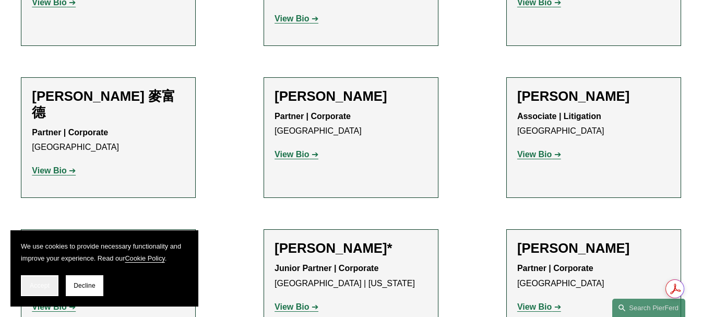 The width and height of the screenshot is (702, 317). Describe the element at coordinates (40, 286) in the screenshot. I see `button: Accept` at that location.